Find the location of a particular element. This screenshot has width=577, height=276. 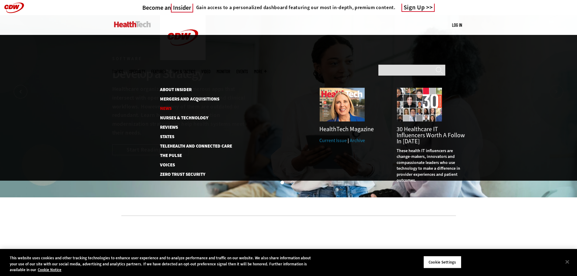

a: States is located at coordinates (193, 137).